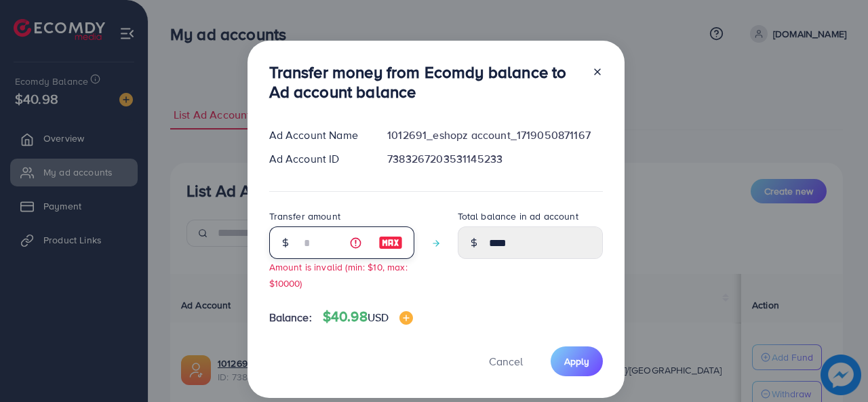 The height and width of the screenshot is (402, 868). I want to click on span: Cancel, so click(506, 361).